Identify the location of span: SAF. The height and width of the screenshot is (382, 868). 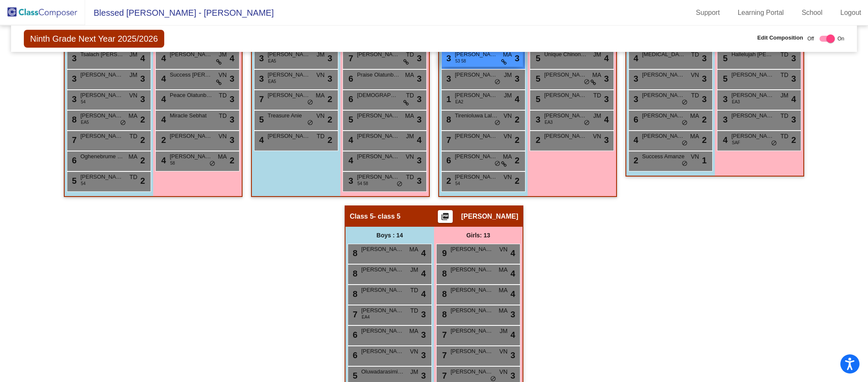
(735, 142).